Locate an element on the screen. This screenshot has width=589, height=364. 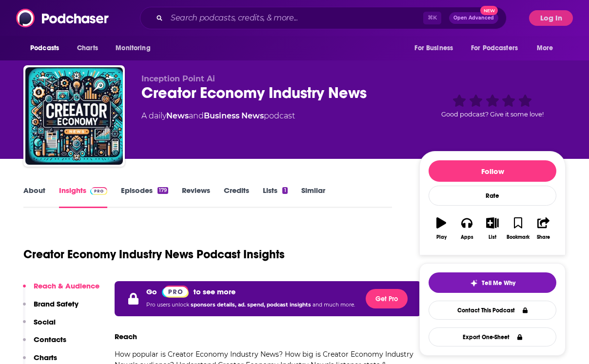
button: Get Pro is located at coordinates (387, 299).